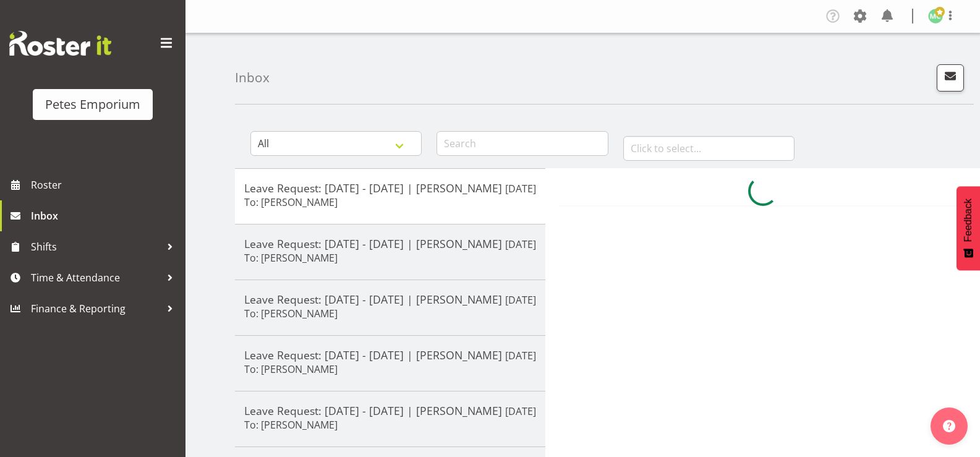  Describe the element at coordinates (96, 247) in the screenshot. I see `span: Shifts` at that location.